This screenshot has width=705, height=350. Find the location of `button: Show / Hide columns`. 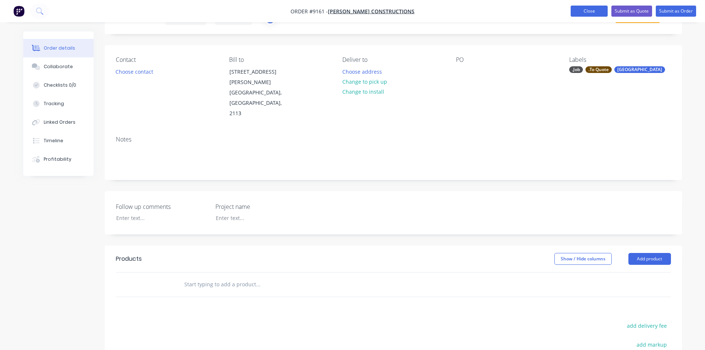

button: Show / Hide columns is located at coordinates (583, 259).